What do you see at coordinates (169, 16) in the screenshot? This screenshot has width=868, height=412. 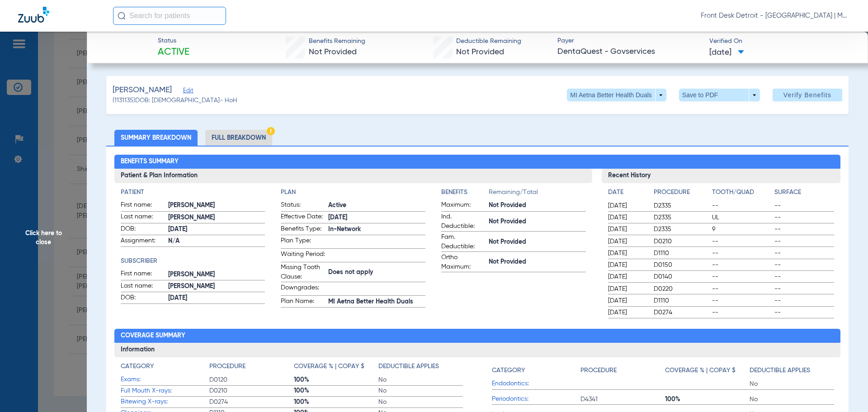 I see `input: Search for patients` at bounding box center [169, 16].